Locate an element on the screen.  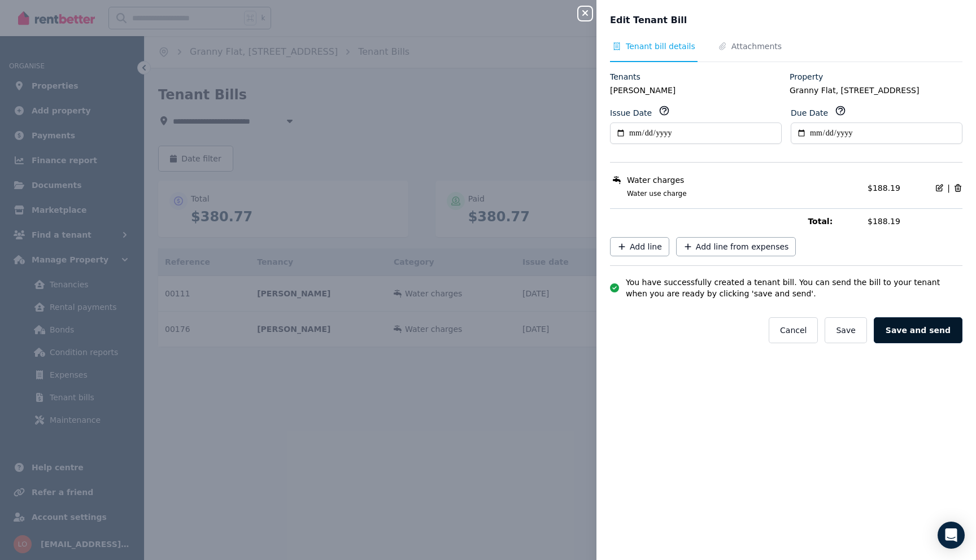
span: You have successfully created a tenant bill. You can send the bill to your tenant when you are re... is located at coordinates (794, 288).